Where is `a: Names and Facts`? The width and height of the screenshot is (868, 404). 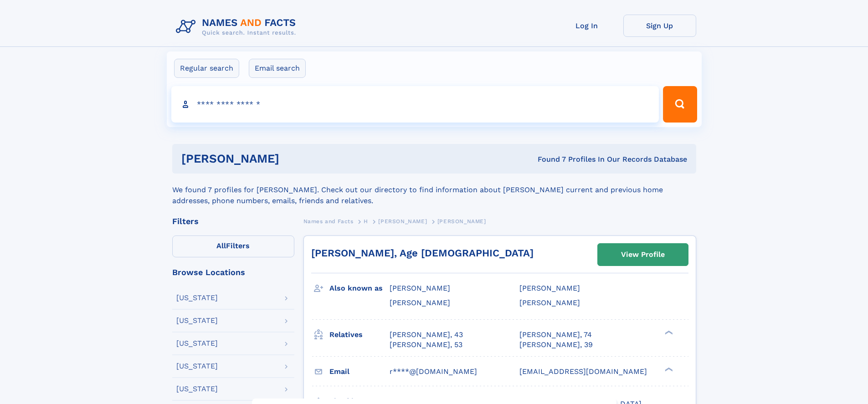
a: Names and Facts is located at coordinates (328, 221).